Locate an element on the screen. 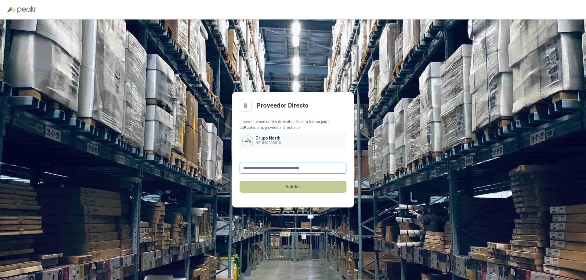 This screenshot has height=280, width=586. img: Peakr is located at coordinates (27, 10).